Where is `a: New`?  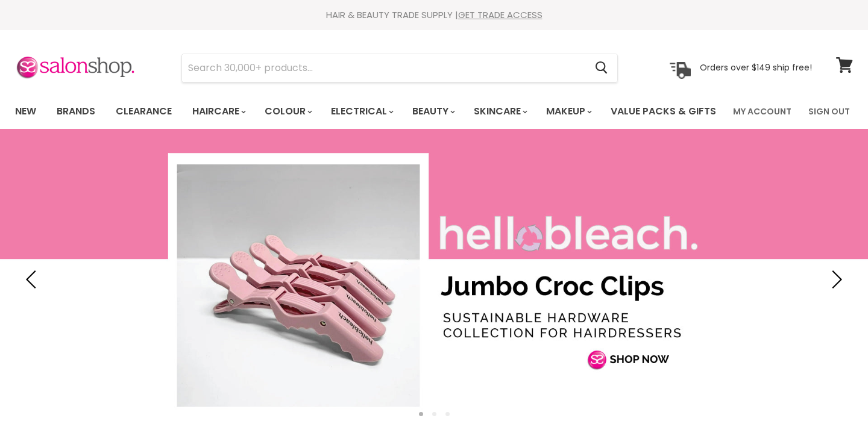
a: New is located at coordinates (25, 112).